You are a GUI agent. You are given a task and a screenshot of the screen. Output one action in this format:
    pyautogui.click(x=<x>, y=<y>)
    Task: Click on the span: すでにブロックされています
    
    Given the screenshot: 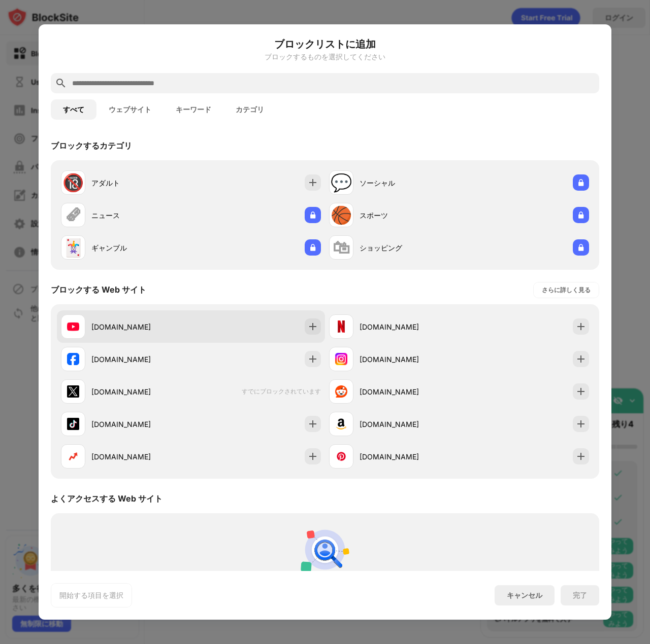 What is the action you would take?
    pyautogui.click(x=282, y=391)
    